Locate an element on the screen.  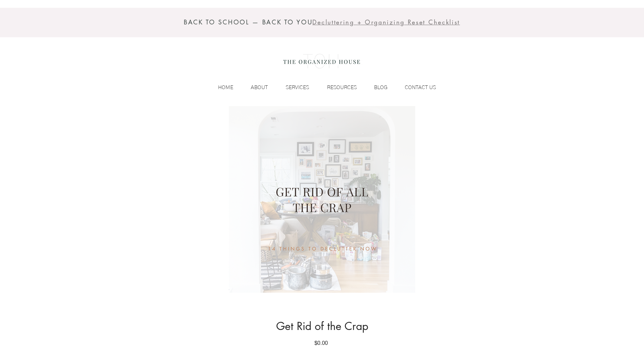
a: ABOUT is located at coordinates (254, 88).